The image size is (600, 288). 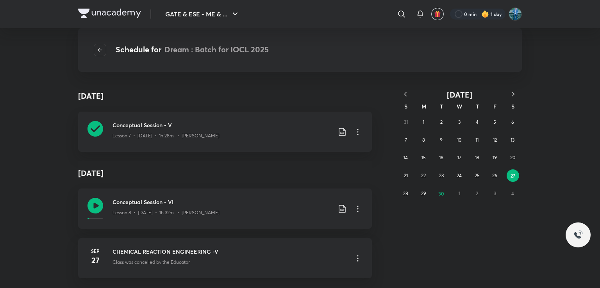 I want to click on abbr: Wednesday, so click(x=460, y=106).